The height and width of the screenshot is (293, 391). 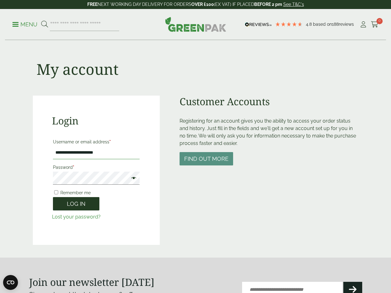 I want to click on button: Log in, so click(x=76, y=203).